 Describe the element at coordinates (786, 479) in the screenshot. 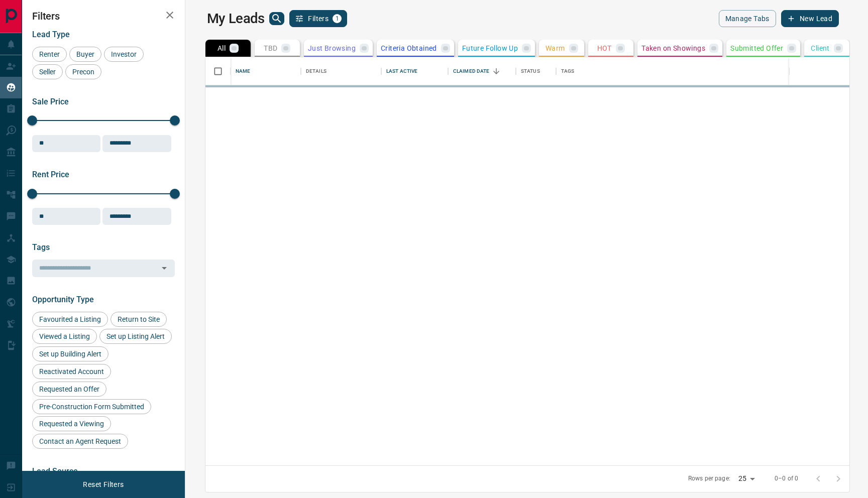

I see `p: 0–0 of 0` at that location.